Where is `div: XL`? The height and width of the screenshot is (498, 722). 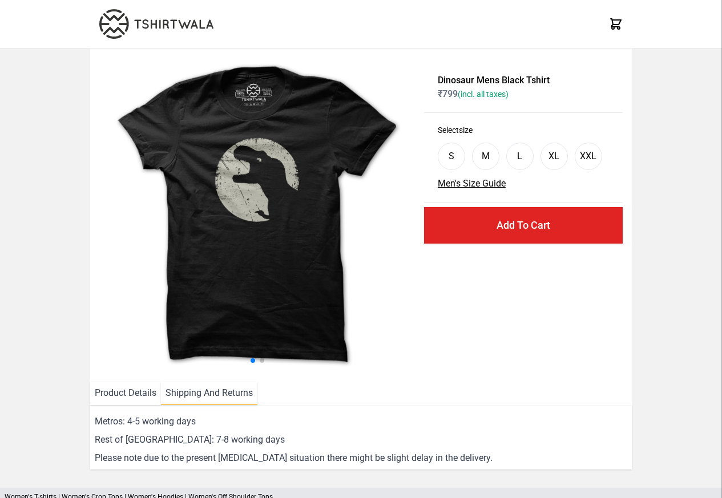 div: XL is located at coordinates (554, 156).